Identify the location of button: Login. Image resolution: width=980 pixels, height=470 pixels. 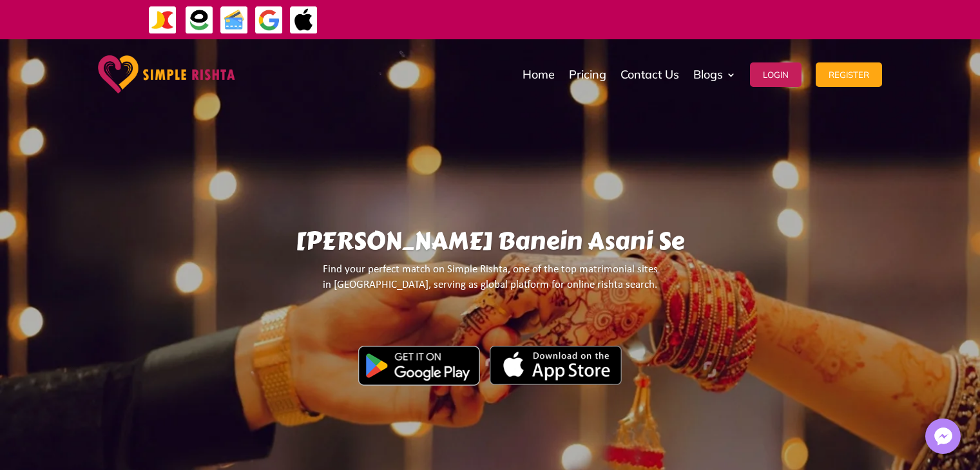
(776, 75).